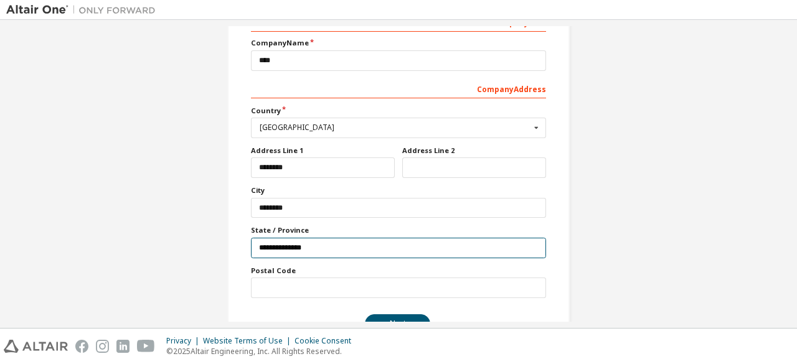 This screenshot has width=797, height=364. Describe the element at coordinates (146, 346) in the screenshot. I see `img: youtube.svg` at that location.